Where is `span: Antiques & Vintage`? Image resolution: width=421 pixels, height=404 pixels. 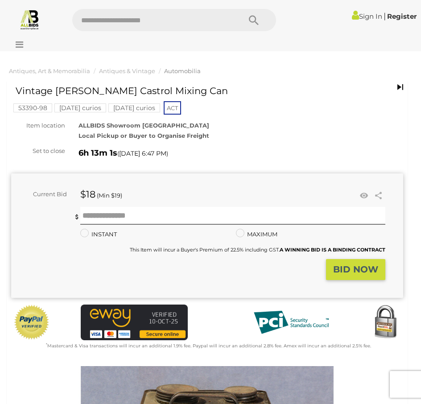 span: Antiques & Vintage is located at coordinates (127, 71).